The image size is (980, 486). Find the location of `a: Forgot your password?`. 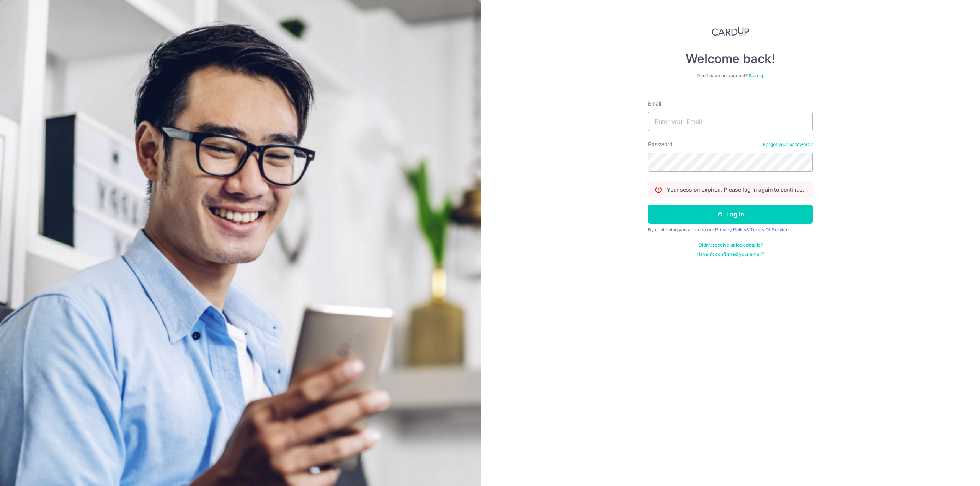

a: Forgot your password? is located at coordinates (788, 144).